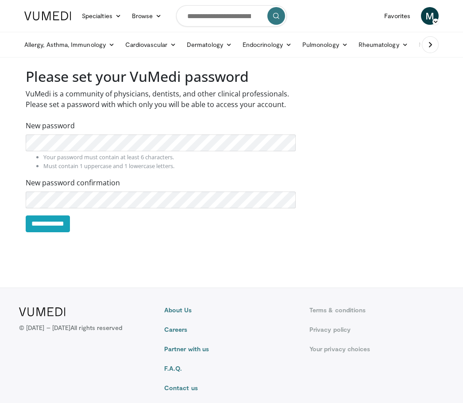  What do you see at coordinates (161, 77) in the screenshot?
I see `h2: Please set your VuMedi password` at bounding box center [161, 77].